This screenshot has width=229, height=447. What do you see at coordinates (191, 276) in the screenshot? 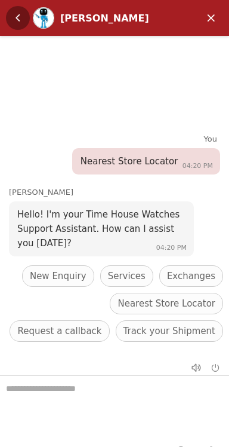
I see `div: Exchanges` at bounding box center [191, 276].